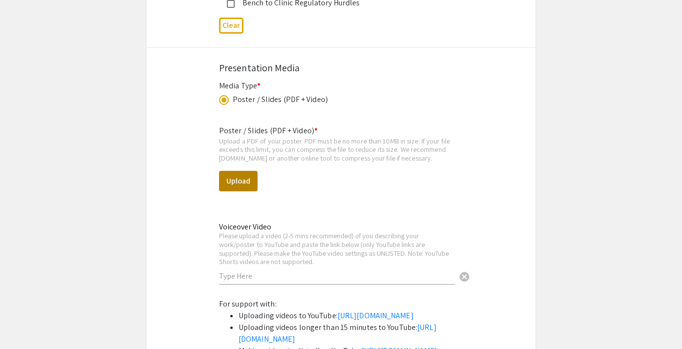  I want to click on div: Poster / Slides (PDF + Video), so click(280, 100).